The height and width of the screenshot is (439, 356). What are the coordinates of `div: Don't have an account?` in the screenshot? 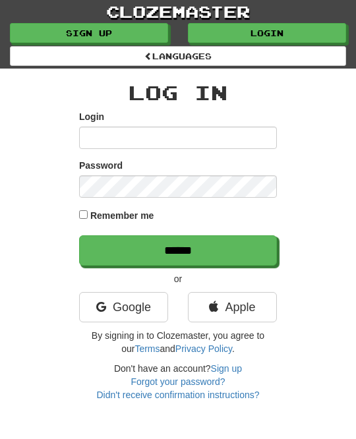 It's located at (178, 382).